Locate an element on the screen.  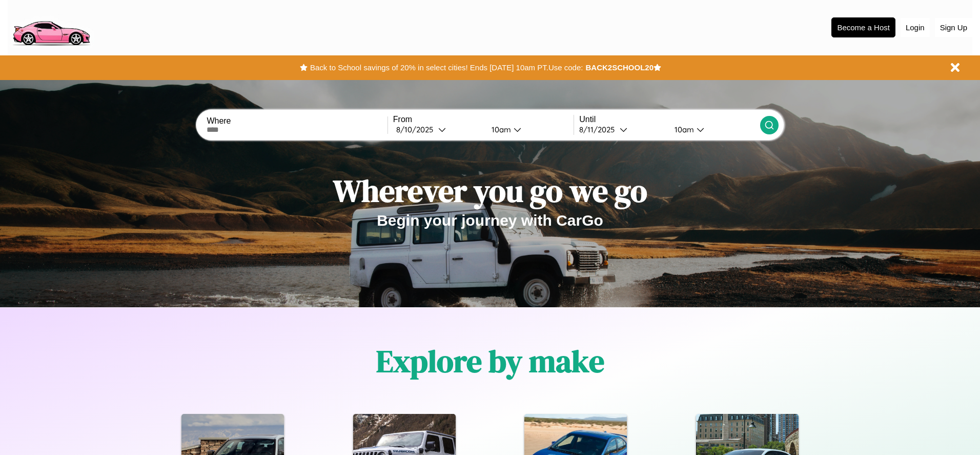
div: 8 / 10 / 2025 is located at coordinates (417, 129).